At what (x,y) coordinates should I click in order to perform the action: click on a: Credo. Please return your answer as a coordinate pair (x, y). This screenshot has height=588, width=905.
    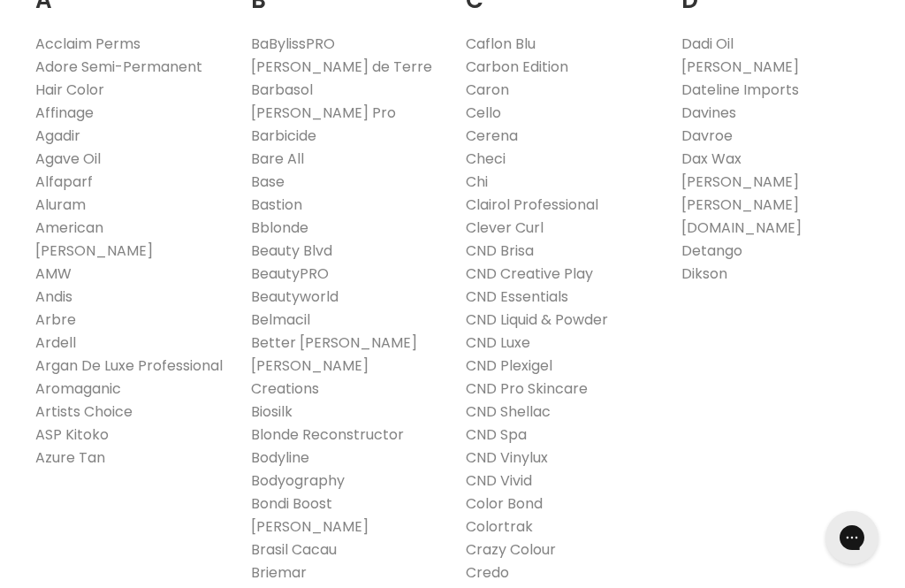
    Looking at the image, I should click on (487, 572).